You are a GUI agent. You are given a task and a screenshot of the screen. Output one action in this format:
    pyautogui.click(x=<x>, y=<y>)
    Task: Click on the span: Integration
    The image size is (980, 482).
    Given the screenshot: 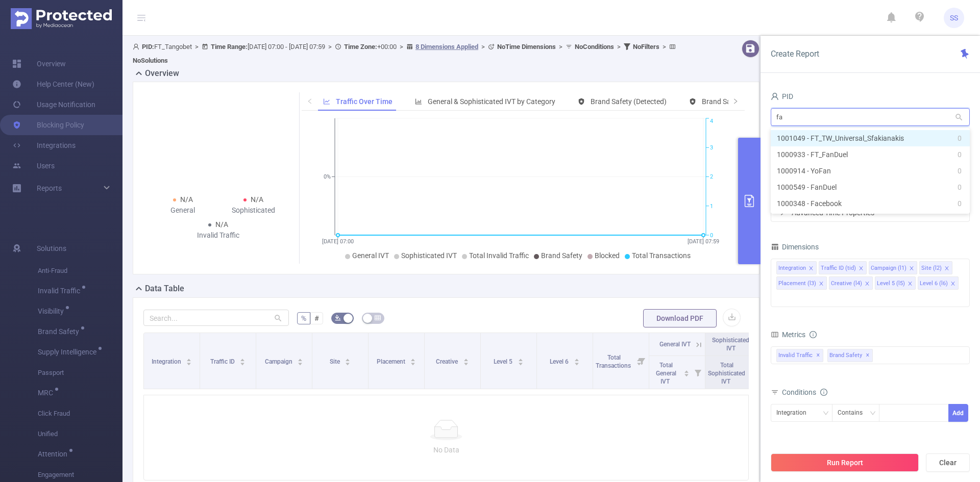 What is the action you would take?
    pyautogui.click(x=167, y=361)
    